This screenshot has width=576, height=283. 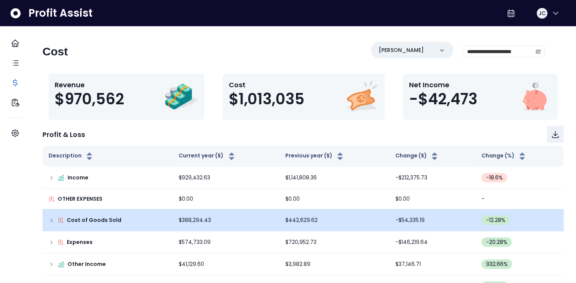 What do you see at coordinates (334, 221) in the screenshot?
I see `td: $442,629.62` at bounding box center [334, 221].